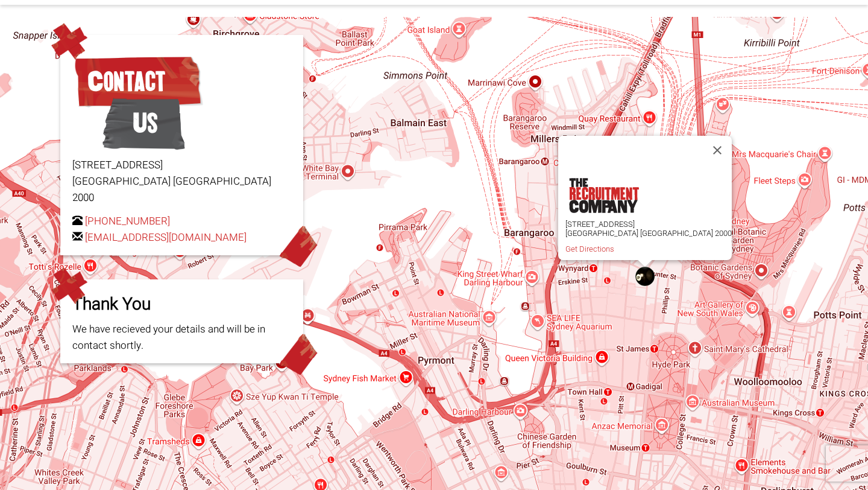 The width and height of the screenshot is (868, 490). I want to click on a: Get Directions, so click(590, 249).